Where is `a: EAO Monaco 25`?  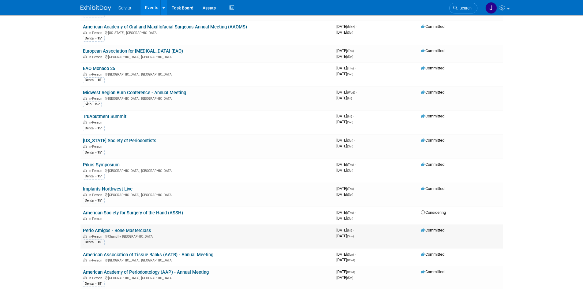
a: EAO Monaco 25 is located at coordinates (99, 69).